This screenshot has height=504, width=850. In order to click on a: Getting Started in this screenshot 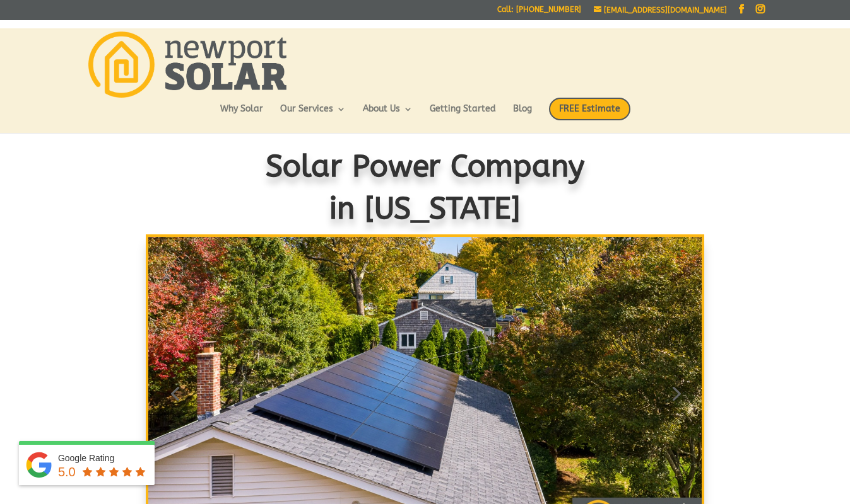, I will do `click(463, 116)`.